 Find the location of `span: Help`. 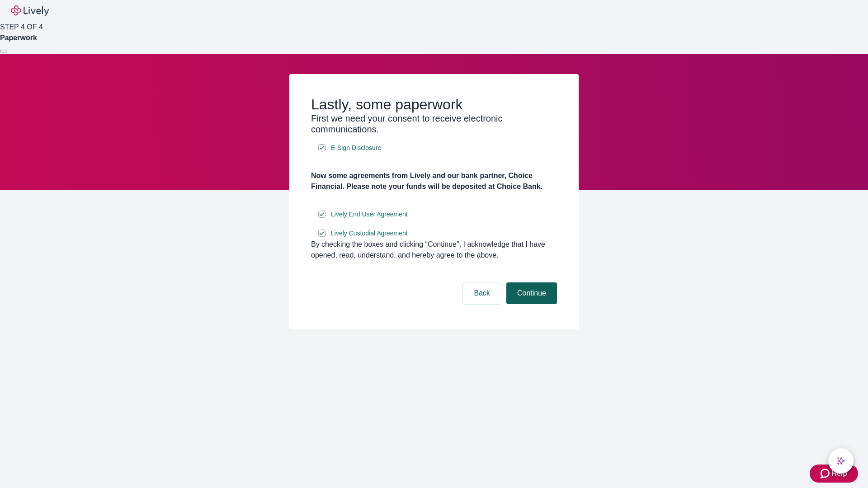

span: Help is located at coordinates (839, 474).